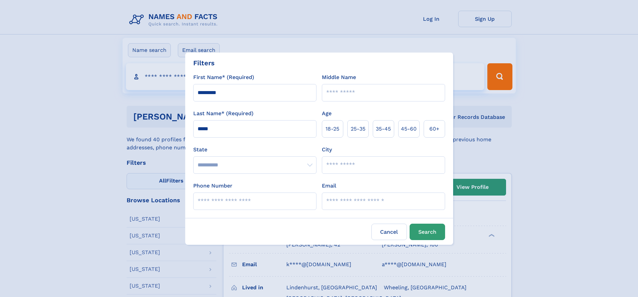  Describe the element at coordinates (409, 129) in the screenshot. I see `span: 45‑60` at that location.